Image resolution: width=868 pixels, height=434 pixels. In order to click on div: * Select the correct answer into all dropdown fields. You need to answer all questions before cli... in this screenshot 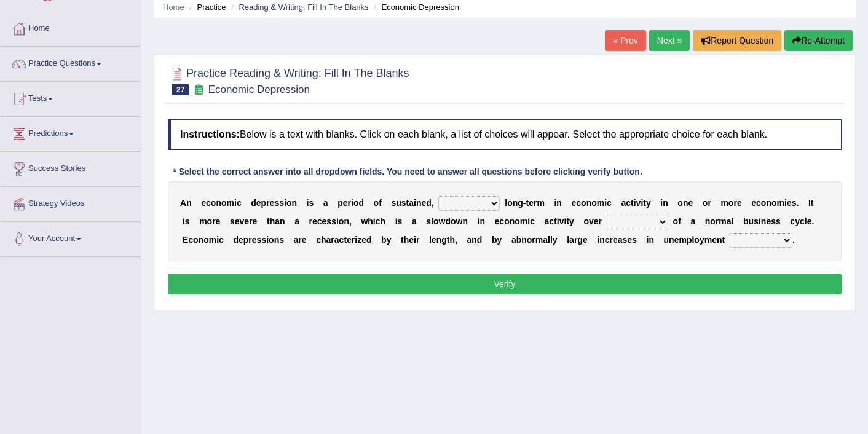, I will do `click(407, 172)`.